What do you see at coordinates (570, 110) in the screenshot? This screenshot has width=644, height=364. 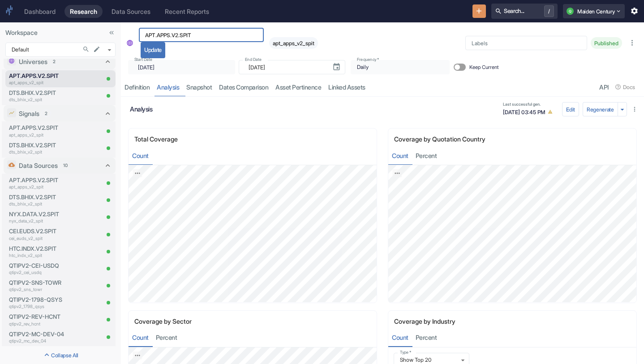 I see `button: config` at bounding box center [570, 110].